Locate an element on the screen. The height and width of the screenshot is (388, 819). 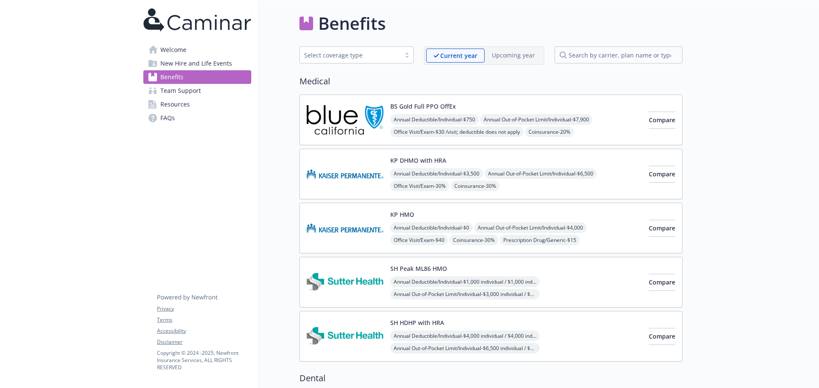
span: Resources is located at coordinates (175, 104).